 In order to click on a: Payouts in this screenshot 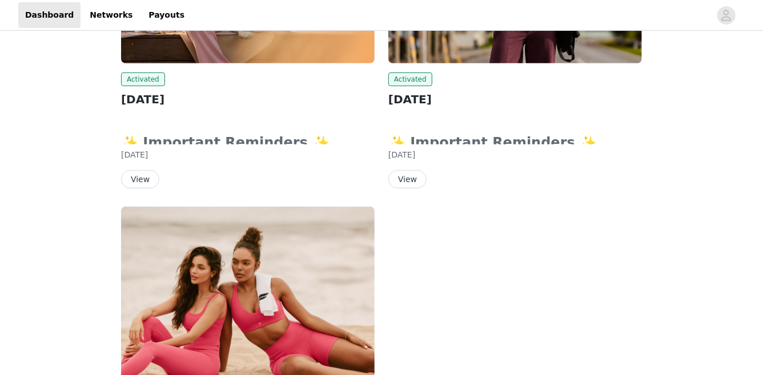, I will do `click(166, 15)`.